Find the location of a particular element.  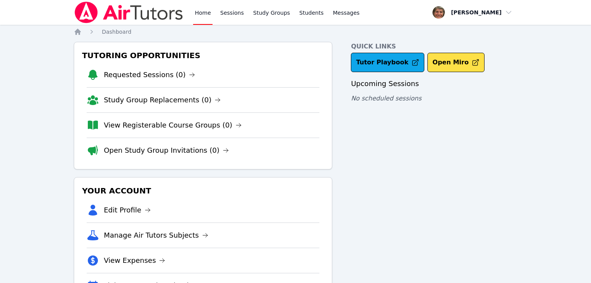

a: Manage Air Tutors Subjects is located at coordinates (156, 236).